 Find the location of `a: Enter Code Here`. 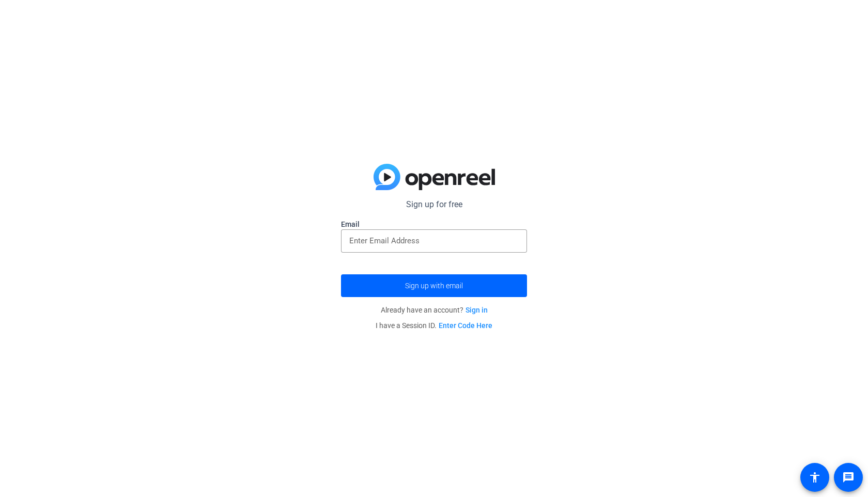

a: Enter Code Here is located at coordinates (466, 326).